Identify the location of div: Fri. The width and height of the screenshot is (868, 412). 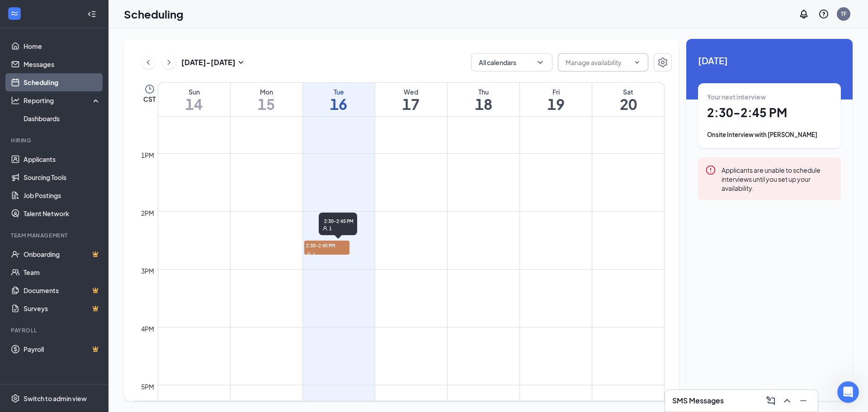
(556, 92).